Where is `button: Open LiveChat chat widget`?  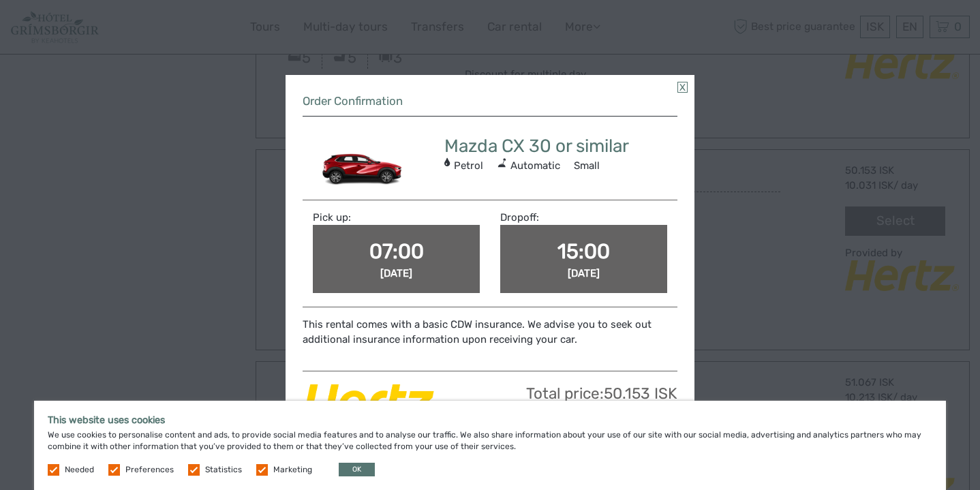 button: Open LiveChat chat widget is located at coordinates (165, 29).